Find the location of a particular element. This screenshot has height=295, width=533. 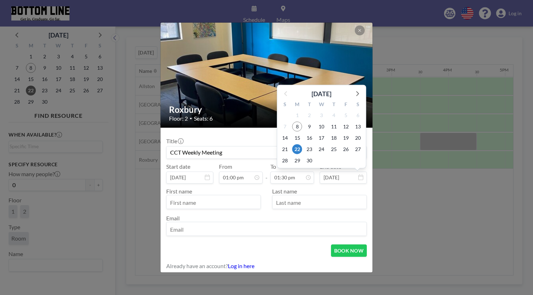

input: Last name is located at coordinates (319, 203).